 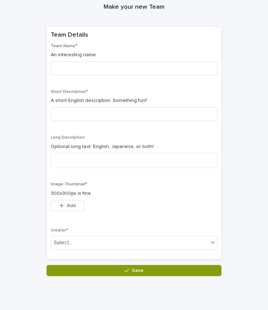 I want to click on h1: Make your new Team, so click(x=134, y=7).